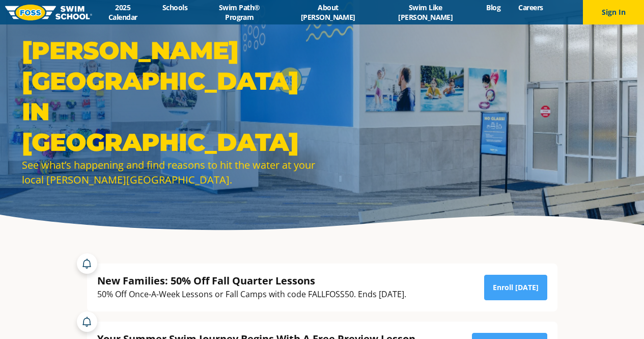  I want to click on a: Careers, so click(530, 7).